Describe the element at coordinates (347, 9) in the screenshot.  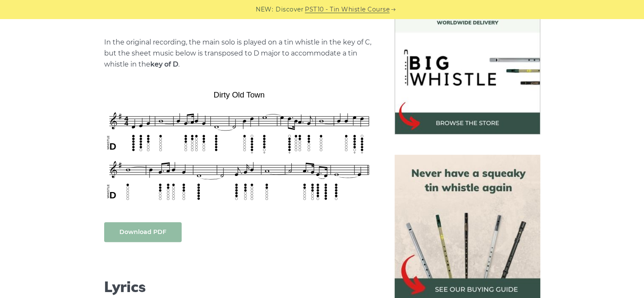
I see `a: PST10 - Tin Whistle Course` at that location.